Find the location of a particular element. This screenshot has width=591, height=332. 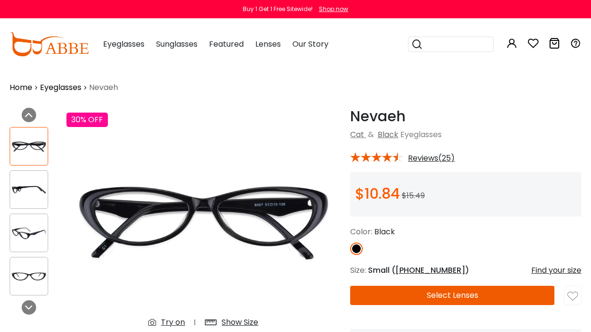

a: Cat is located at coordinates (357, 134).